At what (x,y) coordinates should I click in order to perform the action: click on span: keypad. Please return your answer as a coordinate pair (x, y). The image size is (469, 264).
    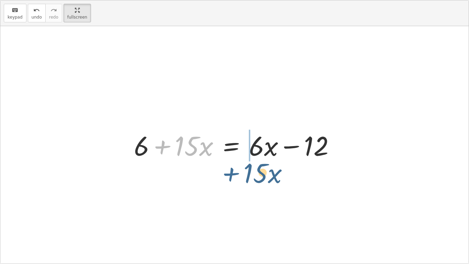
    Looking at the image, I should click on (15, 17).